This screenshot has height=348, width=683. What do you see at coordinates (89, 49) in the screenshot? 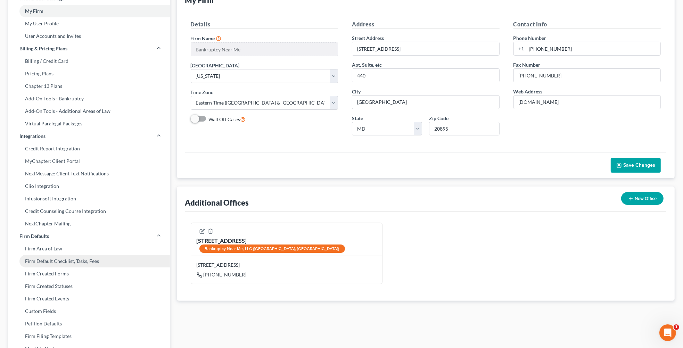
I see `a: Billing & Pricing Plans` at bounding box center [89, 49].